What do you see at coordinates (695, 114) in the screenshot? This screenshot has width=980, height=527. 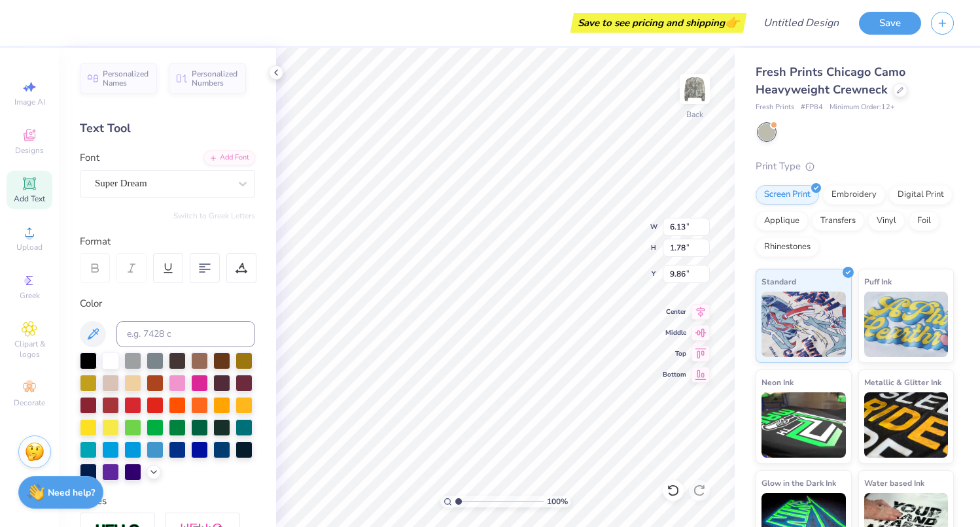 I see `div: Back` at bounding box center [695, 114].